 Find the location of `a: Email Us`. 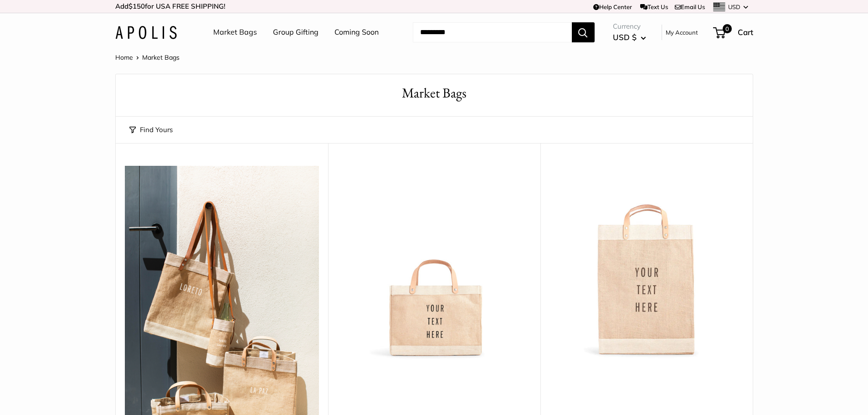

a: Email Us is located at coordinates (690, 7).